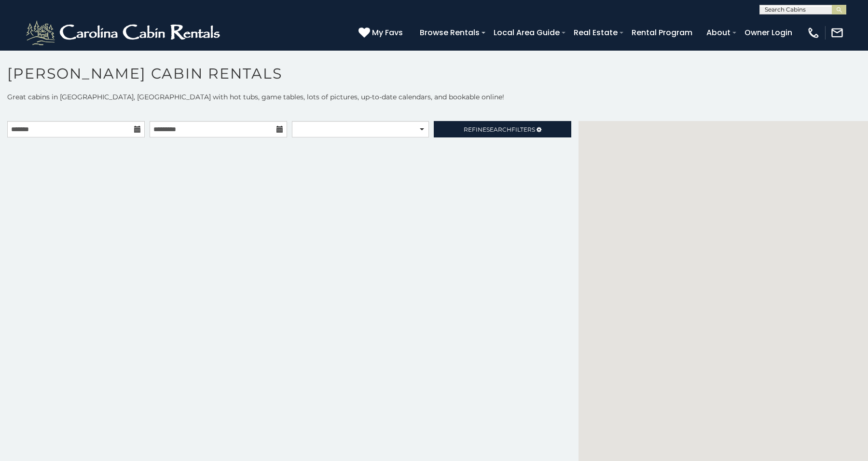 The image size is (868, 461). Describe the element at coordinates (813, 32) in the screenshot. I see `img: phone-regular-white.png` at that location.